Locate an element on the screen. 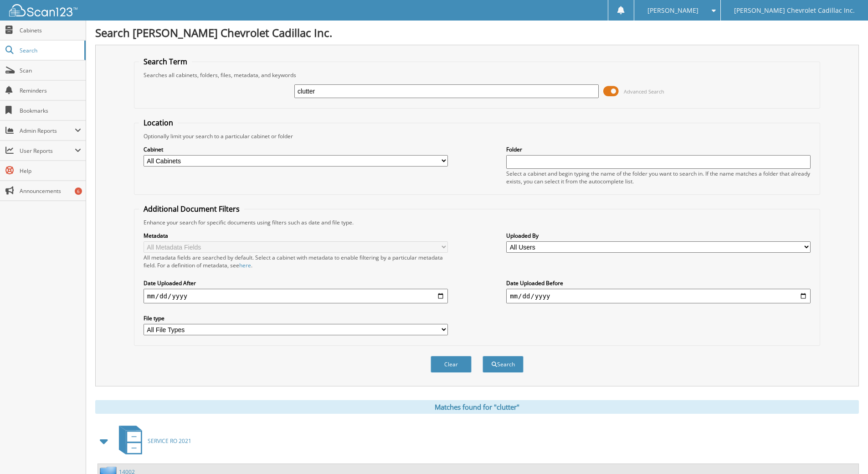 The image size is (868, 474). legend: Location is located at coordinates (158, 123).